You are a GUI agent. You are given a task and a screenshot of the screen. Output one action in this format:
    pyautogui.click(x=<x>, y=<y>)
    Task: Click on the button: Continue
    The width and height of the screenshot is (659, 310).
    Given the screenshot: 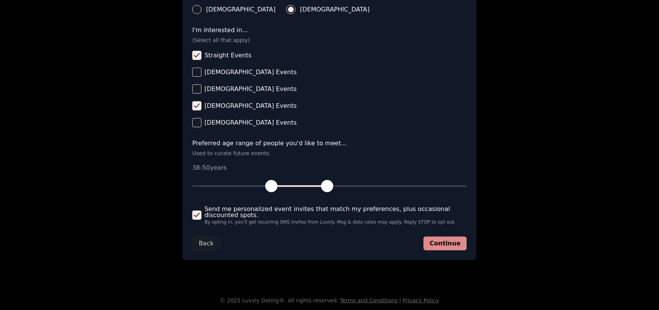 What is the action you would take?
    pyautogui.click(x=445, y=244)
    